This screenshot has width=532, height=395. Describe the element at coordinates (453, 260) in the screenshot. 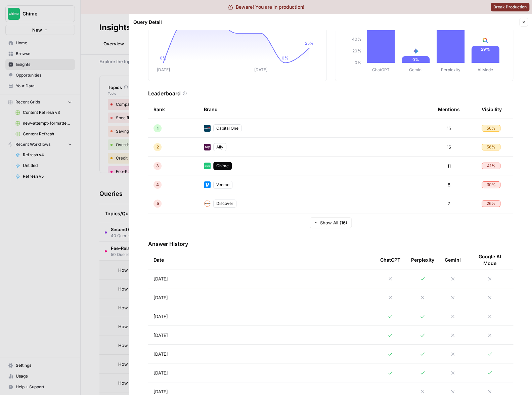

I see `div: Gemini` at that location.